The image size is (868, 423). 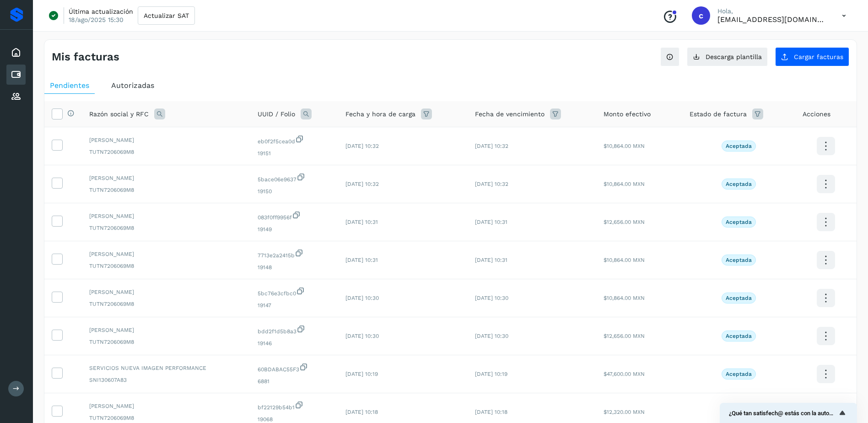 What do you see at coordinates (727, 57) in the screenshot?
I see `button: Descarga plantilla` at bounding box center [727, 57].